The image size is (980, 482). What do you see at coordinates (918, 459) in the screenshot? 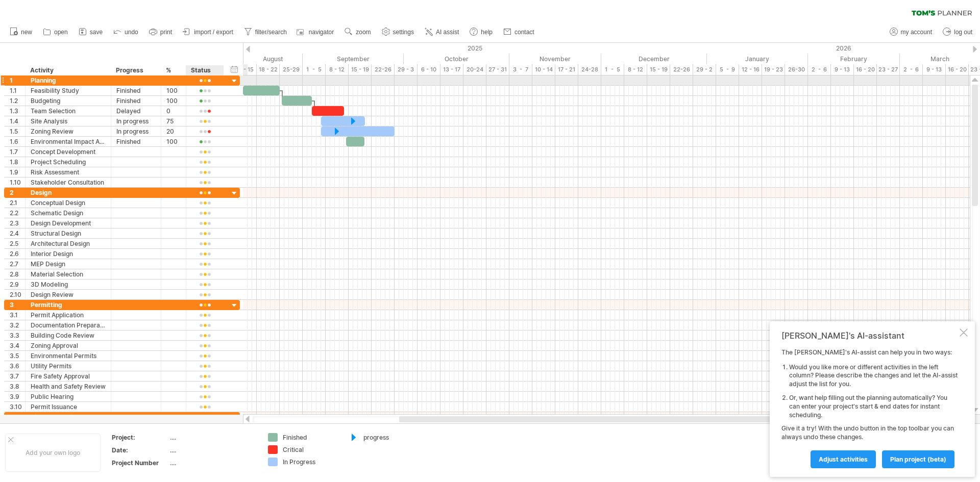
I see `span: plan project (beta)` at bounding box center [918, 459].